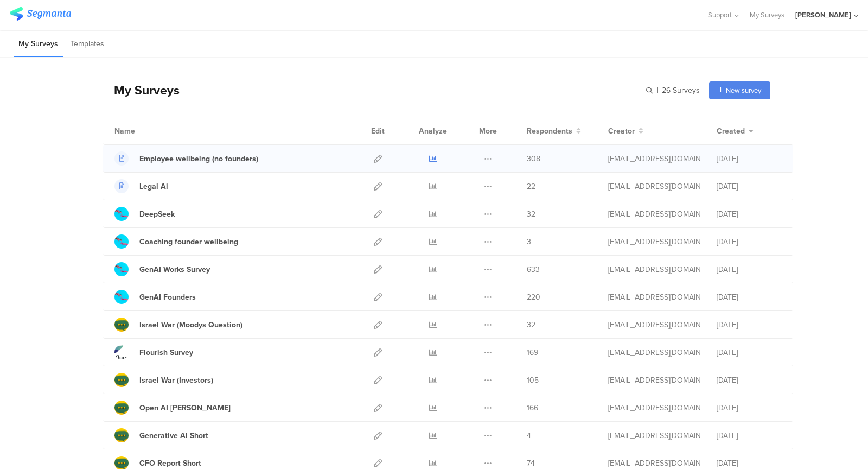  I want to click on div: Israel War (Moodys Question), so click(191, 324).